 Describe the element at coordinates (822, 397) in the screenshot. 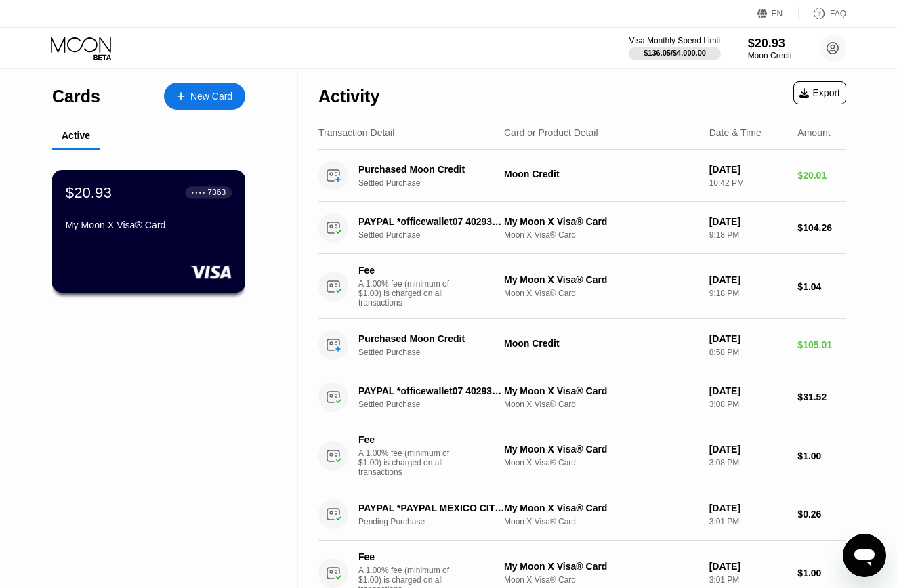

I see `div: $31.52` at that location.